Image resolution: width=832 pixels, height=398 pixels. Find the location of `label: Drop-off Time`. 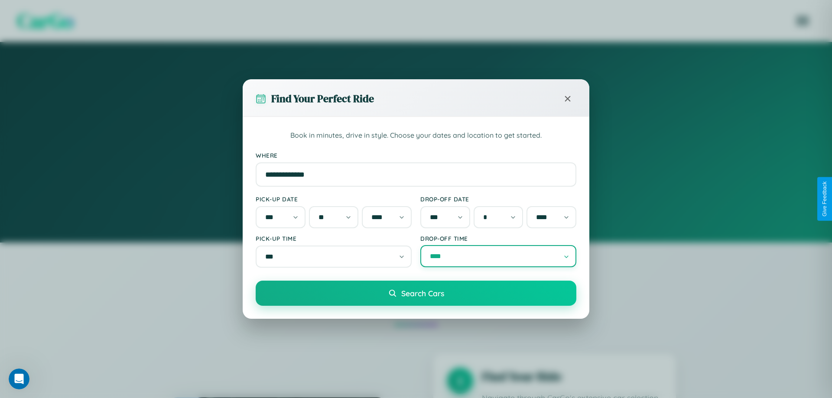

label: Drop-off Time is located at coordinates (498, 238).